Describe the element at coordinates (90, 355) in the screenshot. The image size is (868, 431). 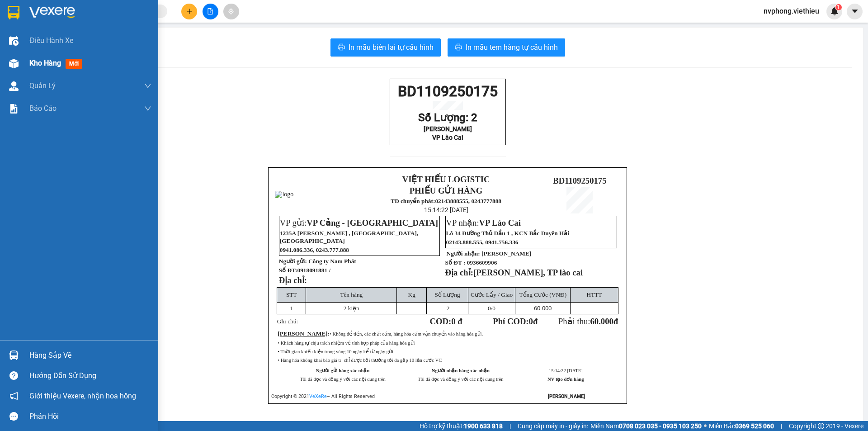
I see `div: Hàng sắp về` at that location.